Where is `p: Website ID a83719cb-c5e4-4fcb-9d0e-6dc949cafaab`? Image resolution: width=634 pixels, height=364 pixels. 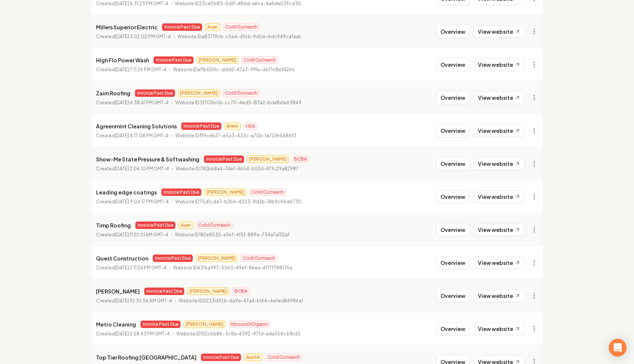
p: Website ID a83719cb-c5e4-4fcb-9d0e-6dc949cafaab is located at coordinates (239, 37).